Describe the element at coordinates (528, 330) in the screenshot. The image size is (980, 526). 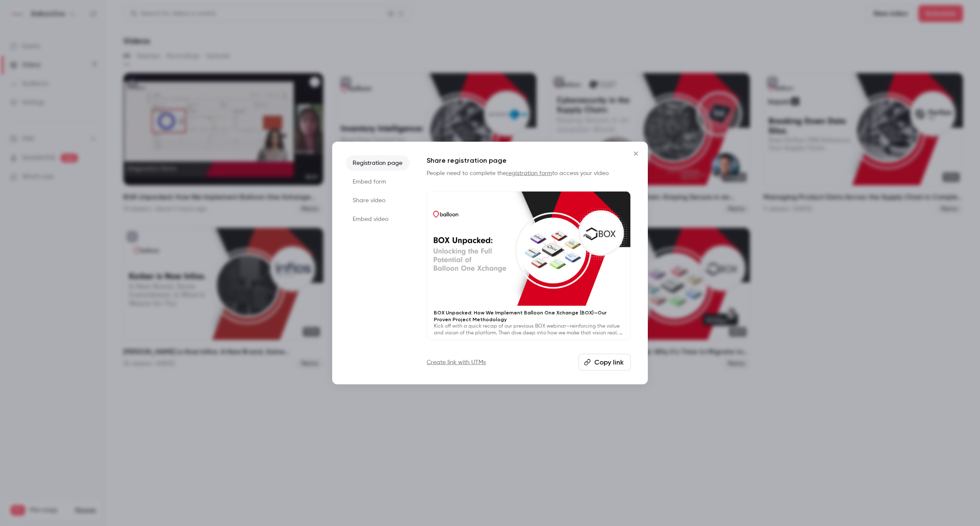
I see `p: Kick off with a quick recap of our previous BOX webinar—reinforcing the value and vision of the p...` at that location.